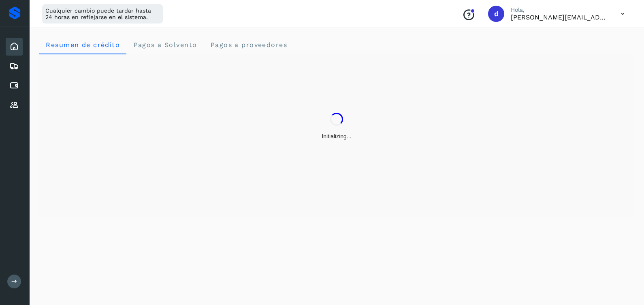 The height and width of the screenshot is (305, 644). What do you see at coordinates (14, 66) in the screenshot?
I see `div: Embarques` at bounding box center [14, 66].